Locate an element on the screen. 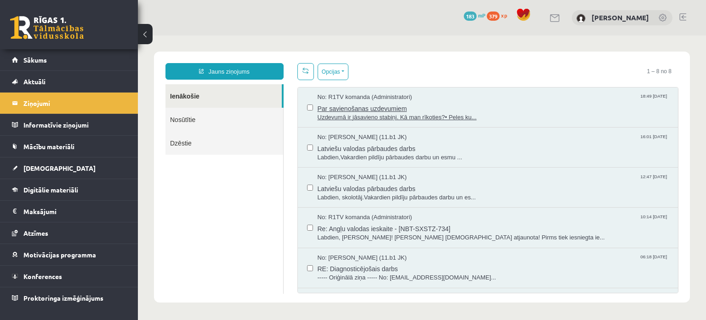 The height and width of the screenshot is (320, 706). a: 379 xp is located at coordinates (499, 15).